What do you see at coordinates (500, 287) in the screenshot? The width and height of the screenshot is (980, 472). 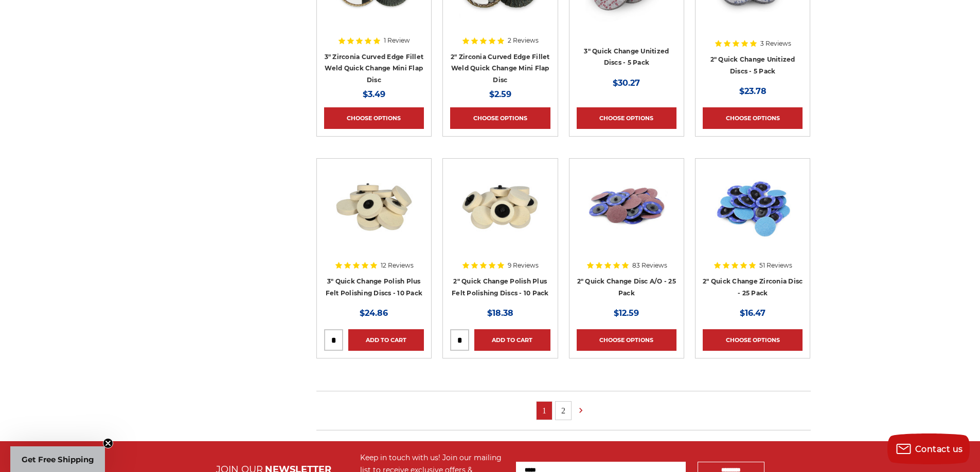 I see `a: 2" Quick Change Polish Plus Felt Polishing Discs - 10 Pack` at bounding box center [500, 287].